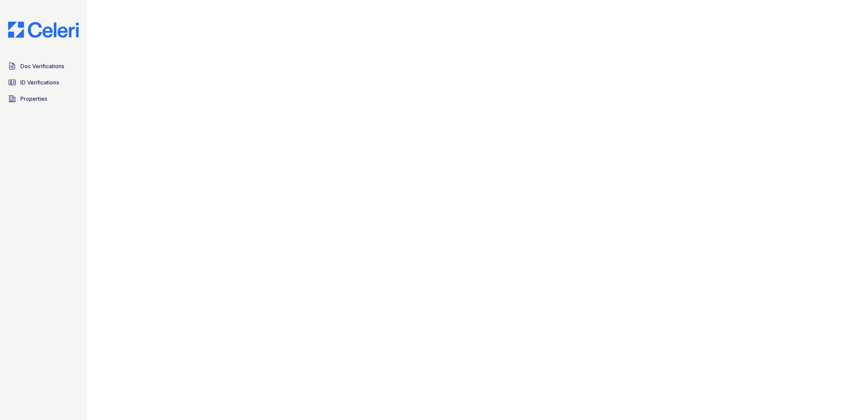 The height and width of the screenshot is (420, 868). Describe the element at coordinates (44, 82) in the screenshot. I see `a: ID Verifications` at that location.